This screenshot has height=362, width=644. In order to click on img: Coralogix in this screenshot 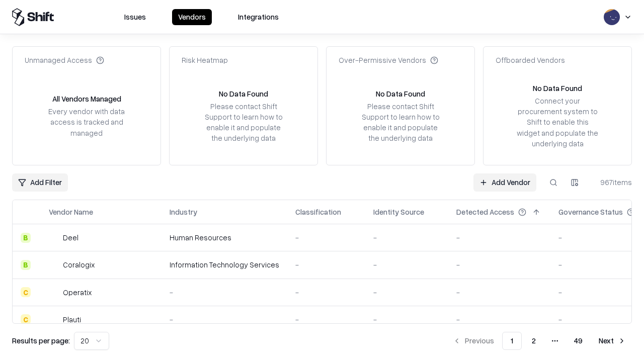, I will do `click(54, 265)`.